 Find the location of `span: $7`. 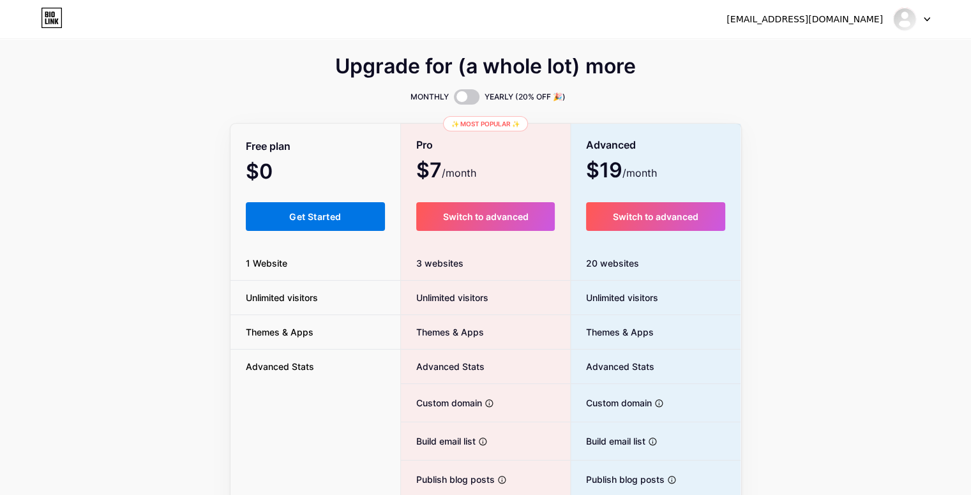

span: $7 is located at coordinates (446, 172).